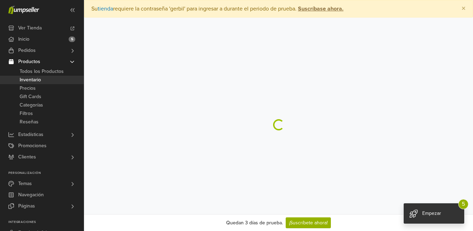  Describe the element at coordinates (42, 71) in the screenshot. I see `span: Todos los Productos` at that location.